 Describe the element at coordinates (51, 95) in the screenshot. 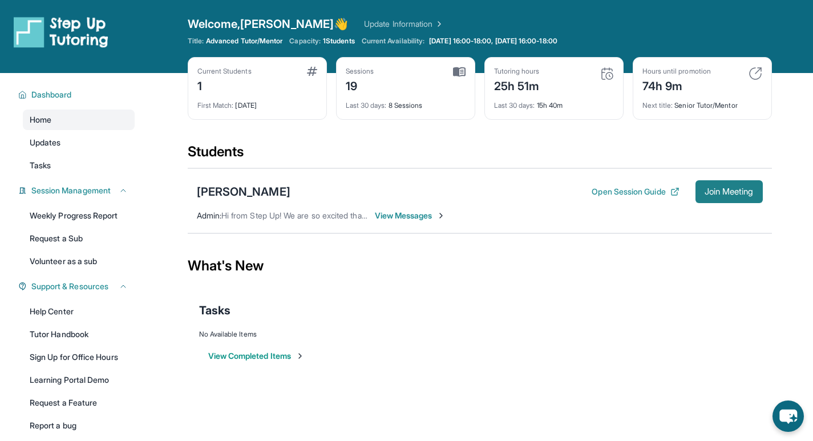

I see `span: Dashboard` at that location.